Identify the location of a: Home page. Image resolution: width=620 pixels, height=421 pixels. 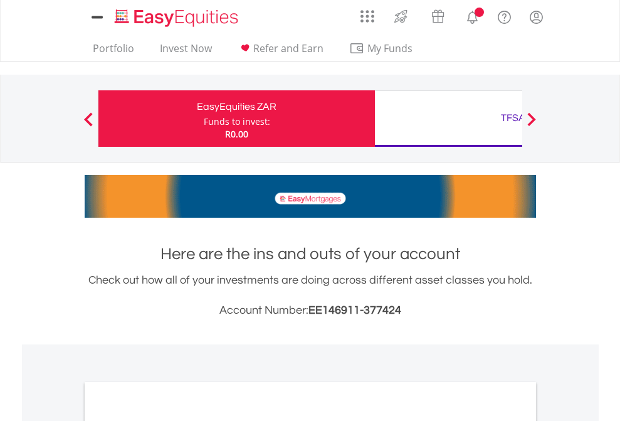
(176, 16).